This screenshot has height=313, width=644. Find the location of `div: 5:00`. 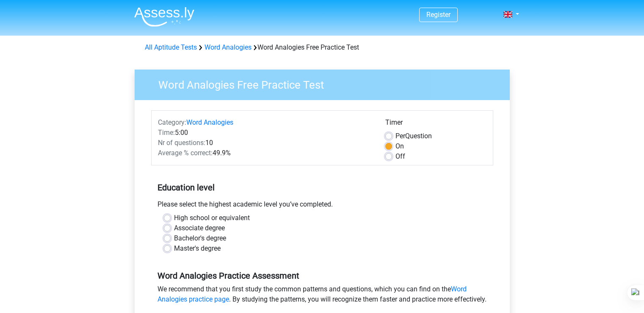

div: 5:00 is located at coordinates (265, 133).